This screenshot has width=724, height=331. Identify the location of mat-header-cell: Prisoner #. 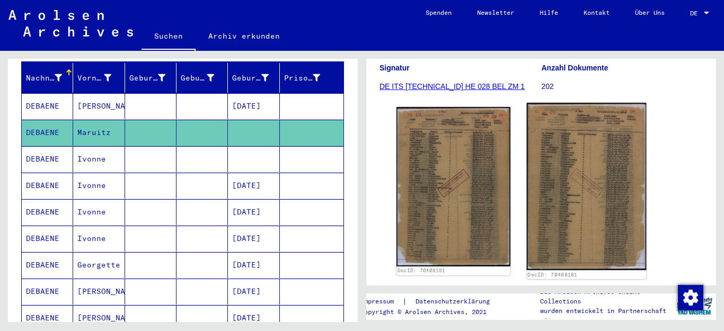
(311, 78).